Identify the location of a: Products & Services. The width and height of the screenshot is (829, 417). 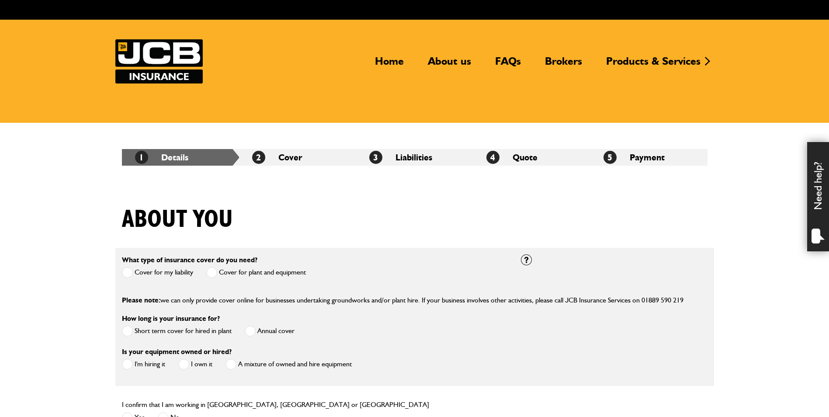
(653, 65).